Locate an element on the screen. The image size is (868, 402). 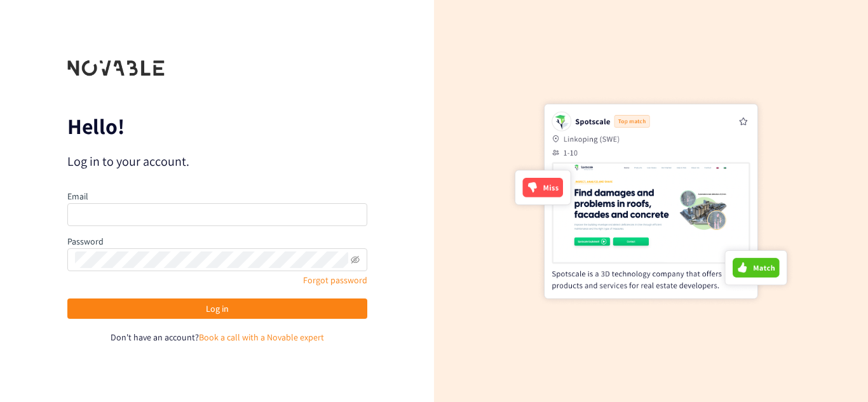
p: Hello! is located at coordinates (217, 126).